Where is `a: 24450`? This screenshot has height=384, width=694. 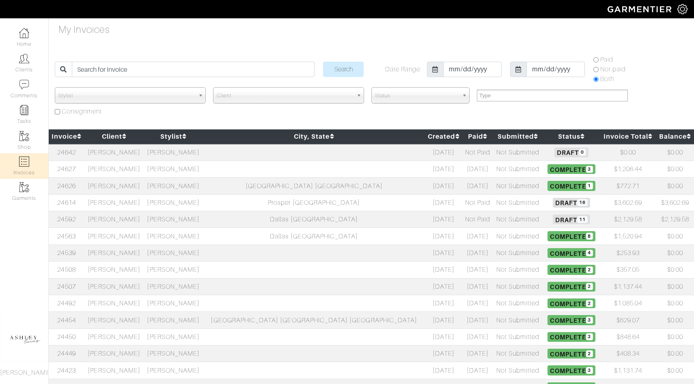
a: 24450 is located at coordinates (66, 337).